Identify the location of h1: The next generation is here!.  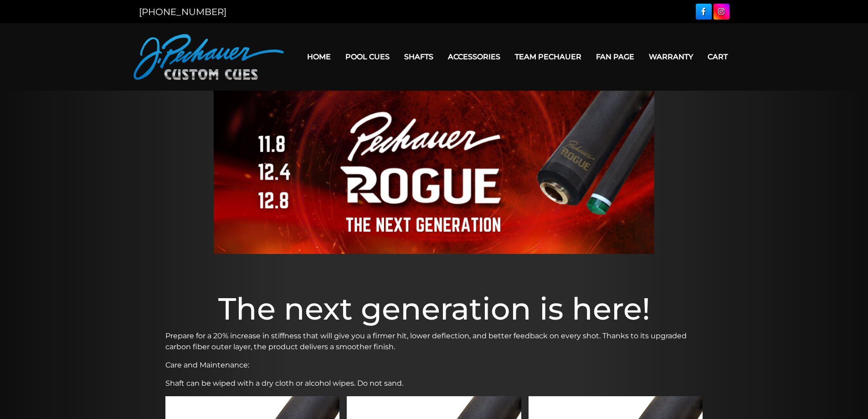
(434, 308).